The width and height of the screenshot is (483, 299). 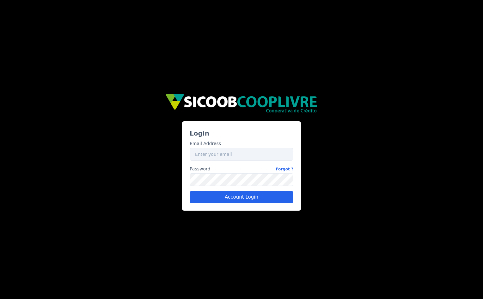 I want to click on a: Forgot ?, so click(x=285, y=169).